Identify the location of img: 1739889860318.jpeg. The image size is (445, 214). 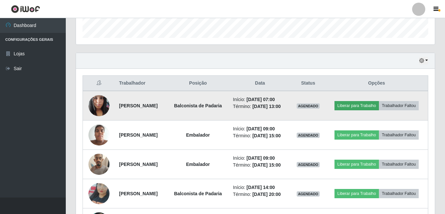
(99, 193).